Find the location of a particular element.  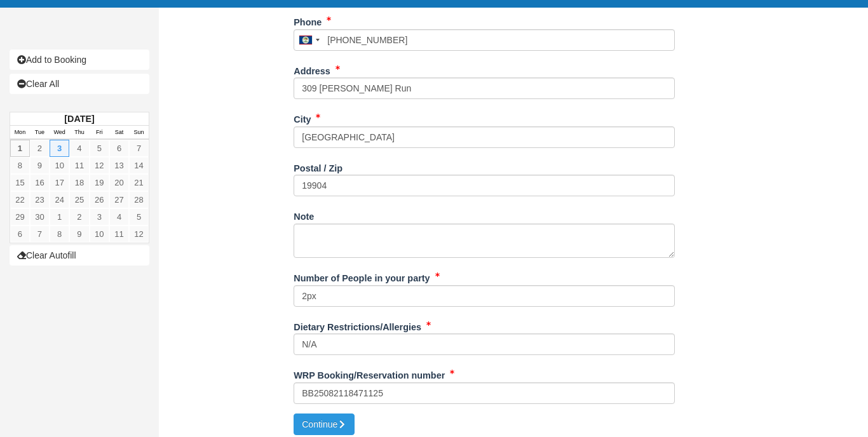

div: Belize: +501 is located at coordinates (309, 40).